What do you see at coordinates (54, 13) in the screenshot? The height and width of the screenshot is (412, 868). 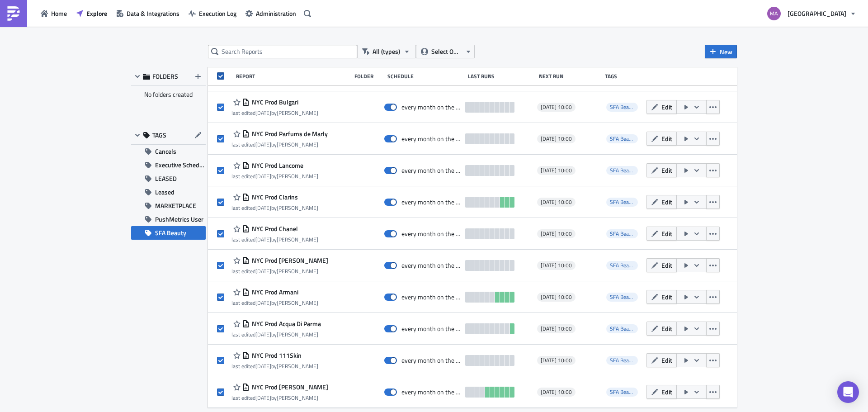 I see `button: Home` at bounding box center [54, 13].